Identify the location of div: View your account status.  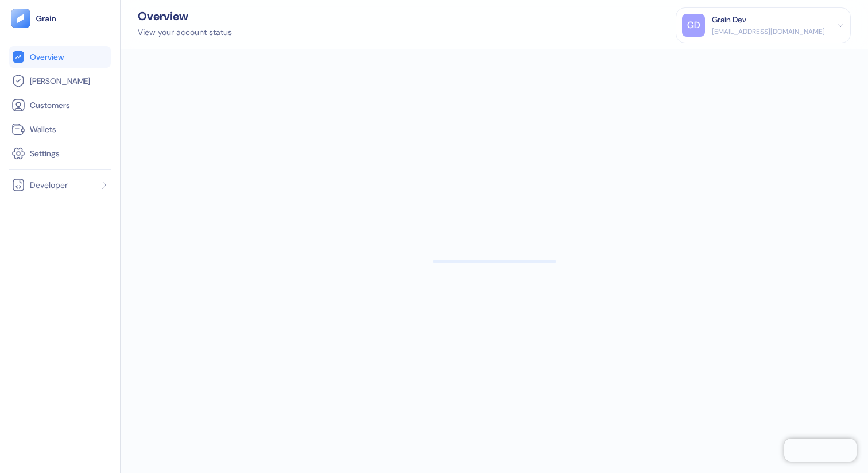
(185, 32).